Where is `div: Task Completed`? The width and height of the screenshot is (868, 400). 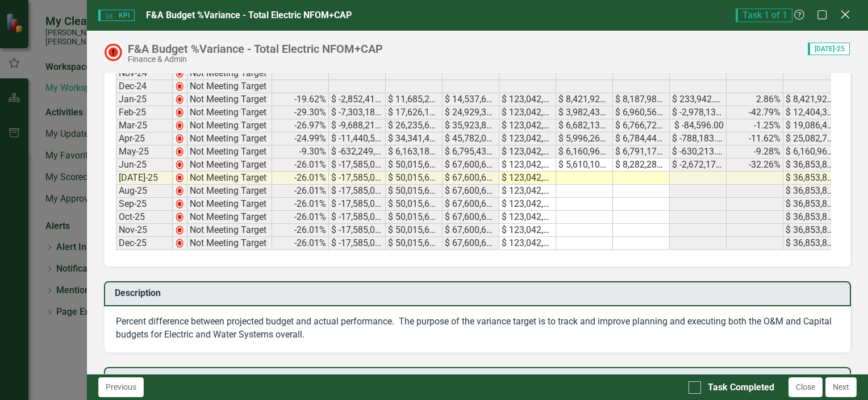 div: Task Completed is located at coordinates (741, 388).